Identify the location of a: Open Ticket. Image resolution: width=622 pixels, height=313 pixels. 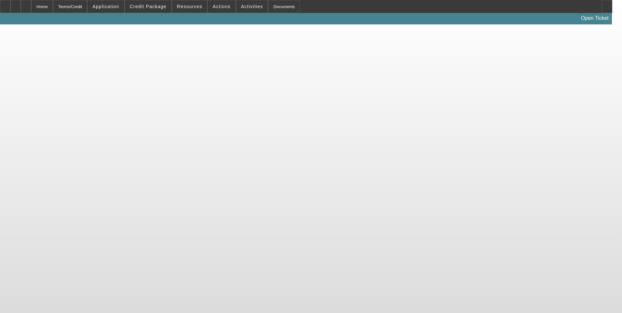
(595, 18).